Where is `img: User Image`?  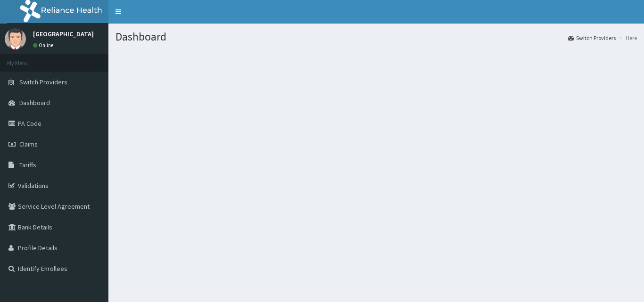 img: User Image is located at coordinates (15, 39).